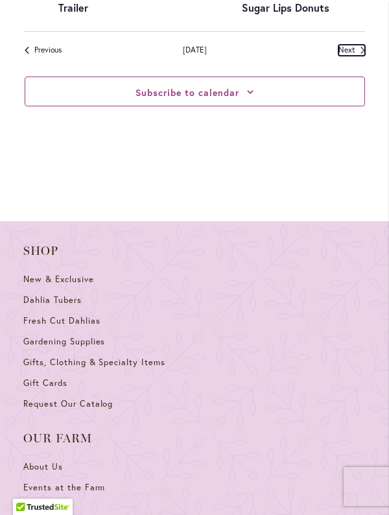  What do you see at coordinates (187, 92) in the screenshot?
I see `button: Subscribe to calendar` at bounding box center [187, 92].